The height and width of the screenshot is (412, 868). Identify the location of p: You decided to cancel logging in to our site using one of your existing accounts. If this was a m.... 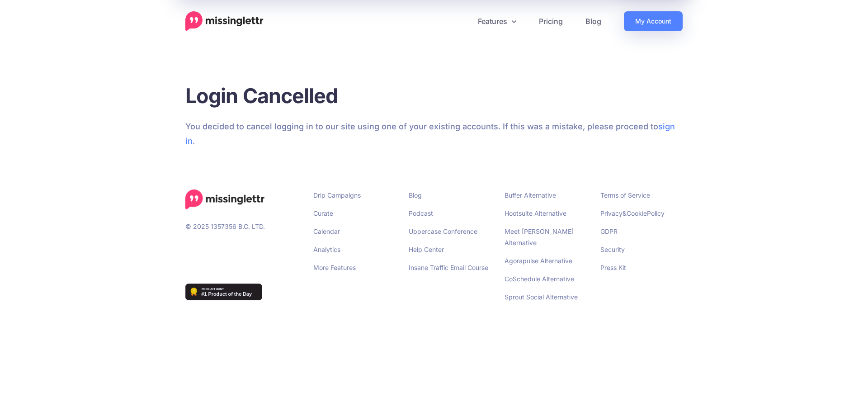
(434, 134).